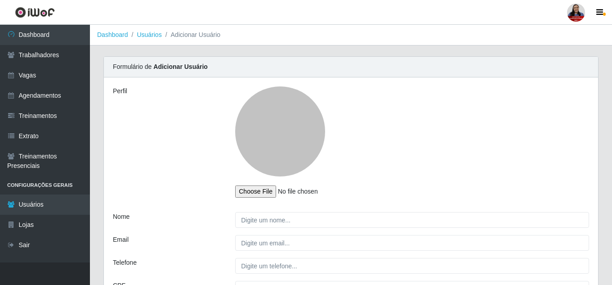  I want to click on label: Nome, so click(121, 216).